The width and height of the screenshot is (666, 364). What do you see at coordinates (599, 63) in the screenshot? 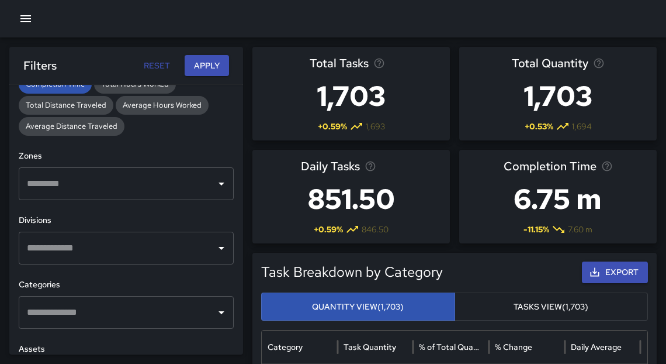
I see `svg: Total task quantity in the selected period, compared to the previous period.` at bounding box center [599, 63].